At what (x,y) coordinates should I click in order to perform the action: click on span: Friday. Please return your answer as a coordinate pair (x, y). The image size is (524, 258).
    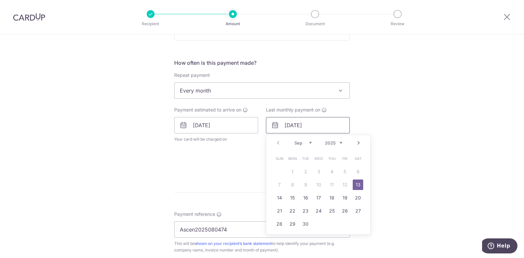
    Looking at the image, I should click on (345, 159).